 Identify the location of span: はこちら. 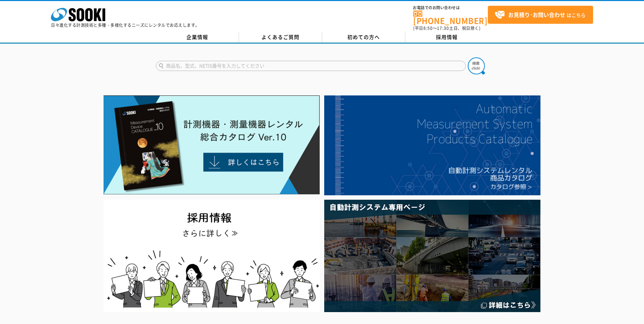
(540, 15).